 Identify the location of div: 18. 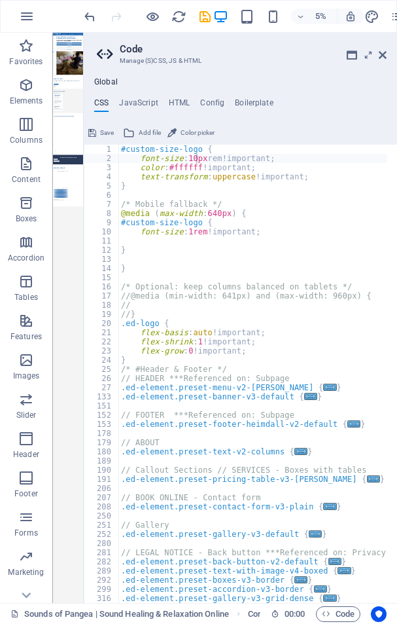
(102, 305).